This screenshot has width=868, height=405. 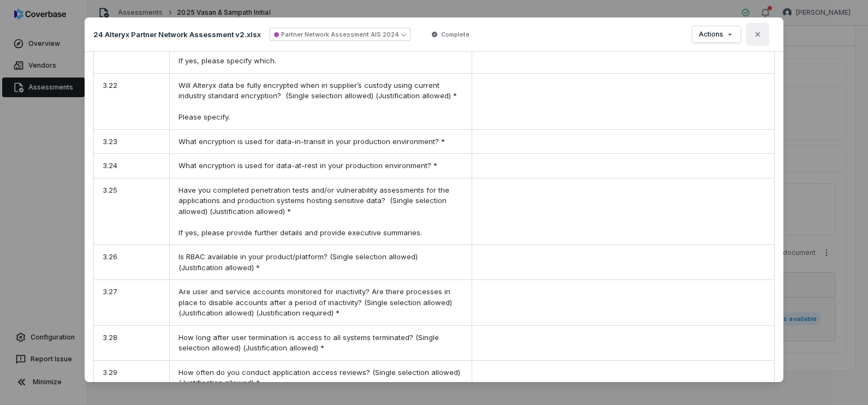 I want to click on div: 3.27, so click(x=131, y=302).